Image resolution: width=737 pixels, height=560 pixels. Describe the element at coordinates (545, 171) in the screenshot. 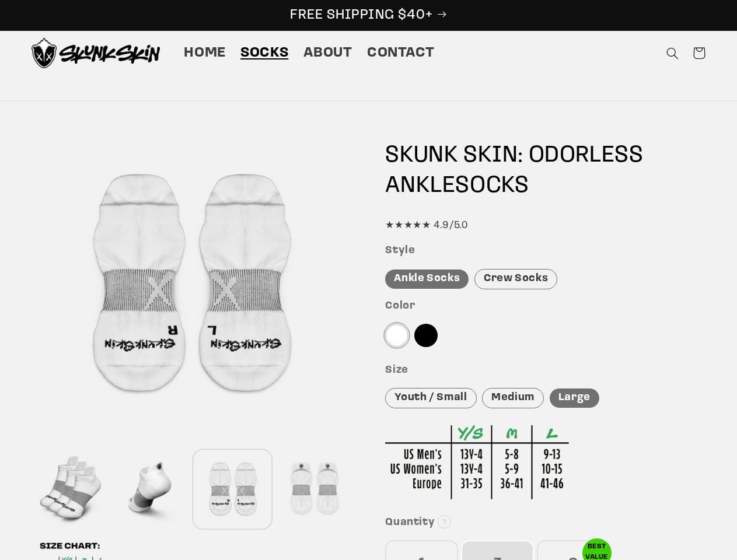

I see `h1: SKUNK SKIN: ODORLESS SOCKS` at that location.